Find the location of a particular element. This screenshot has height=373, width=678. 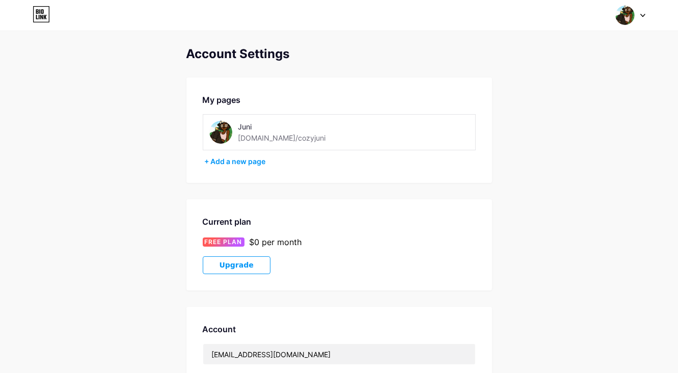

div: Account Settings is located at coordinates (339, 54).